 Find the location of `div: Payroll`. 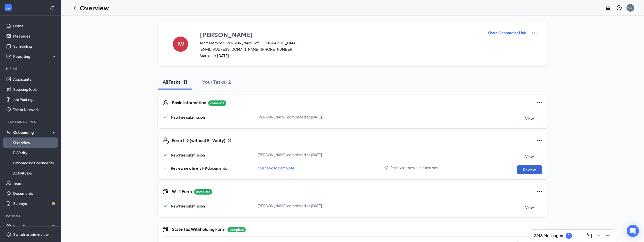

div: Payroll is located at coordinates (30, 216).